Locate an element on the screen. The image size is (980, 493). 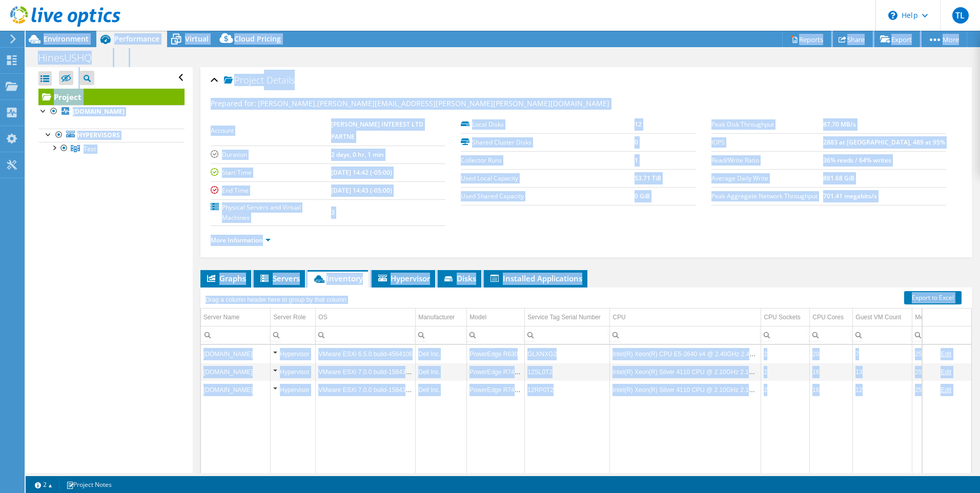
b: 36% reads / 64% writes is located at coordinates (857, 160).